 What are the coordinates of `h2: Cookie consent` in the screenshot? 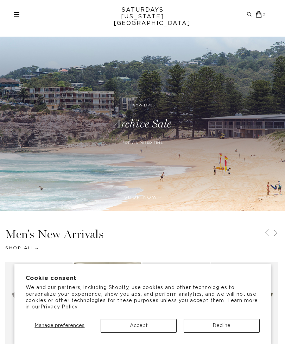 It's located at (142, 278).